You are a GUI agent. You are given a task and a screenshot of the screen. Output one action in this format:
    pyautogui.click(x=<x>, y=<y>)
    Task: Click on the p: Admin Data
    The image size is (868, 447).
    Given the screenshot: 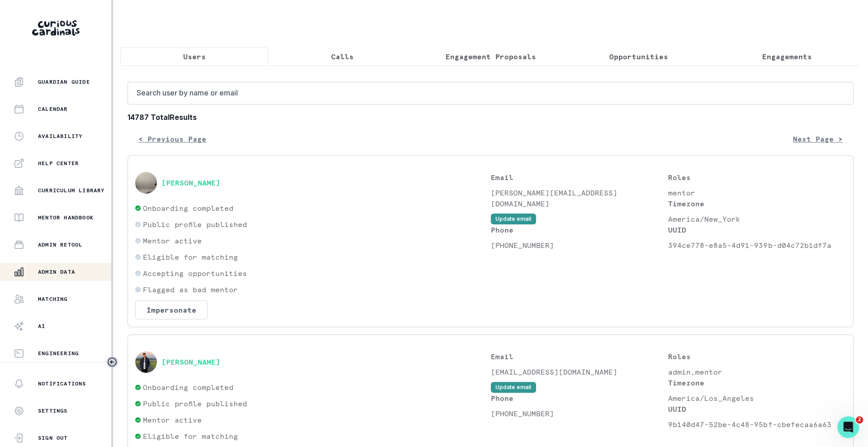 What is the action you would take?
    pyautogui.click(x=56, y=272)
    